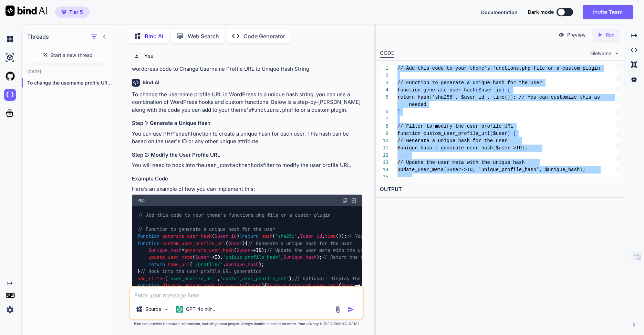  I want to click on h3: Example Code, so click(247, 179).